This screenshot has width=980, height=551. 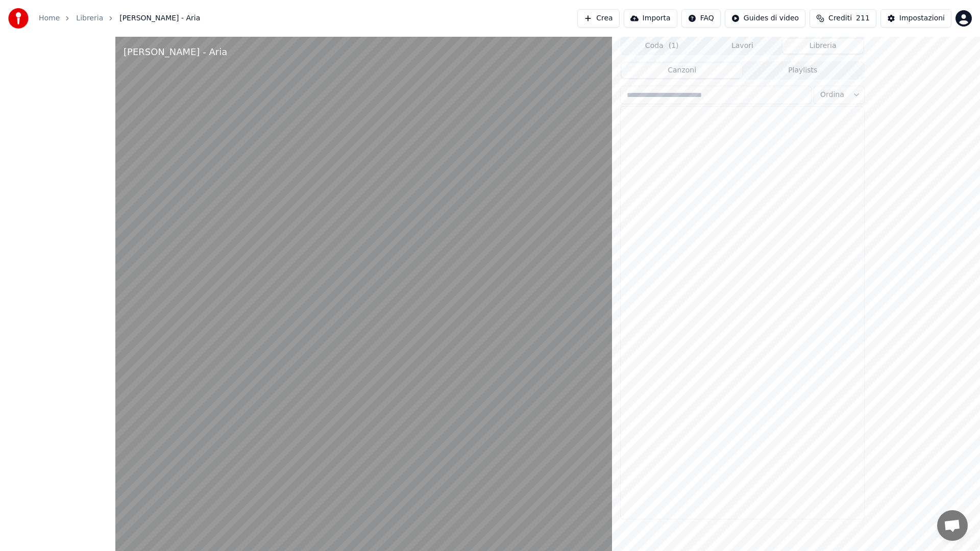 I want to click on button: Crediti211, so click(x=843, y=18).